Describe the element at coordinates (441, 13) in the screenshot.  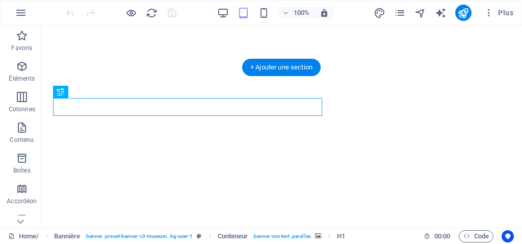
I see `button: text_generator` at that location.